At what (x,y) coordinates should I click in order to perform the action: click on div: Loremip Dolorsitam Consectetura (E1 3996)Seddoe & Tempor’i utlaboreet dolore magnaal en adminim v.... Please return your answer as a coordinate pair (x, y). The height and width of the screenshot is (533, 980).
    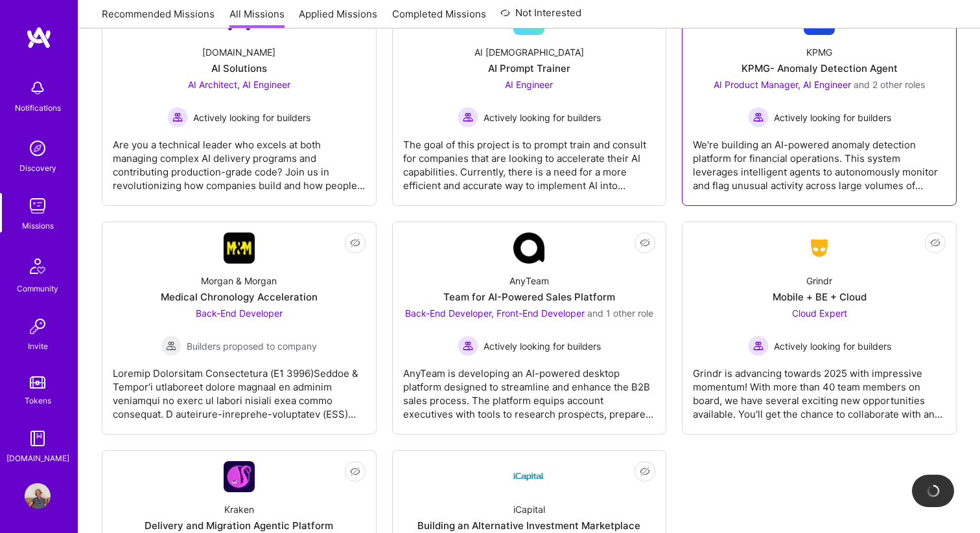
    Looking at the image, I should click on (240, 389).